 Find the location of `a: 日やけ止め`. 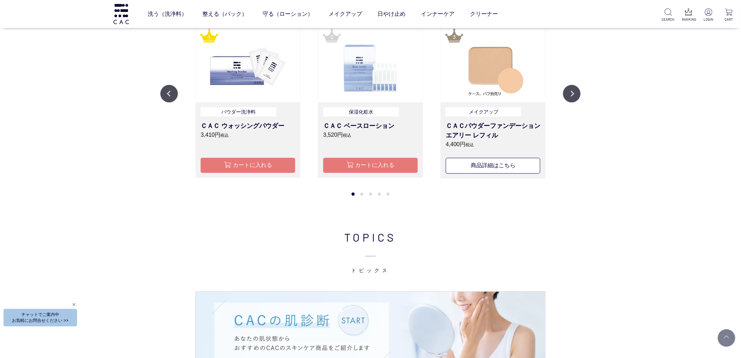

a: 日やけ止め is located at coordinates (392, 14).